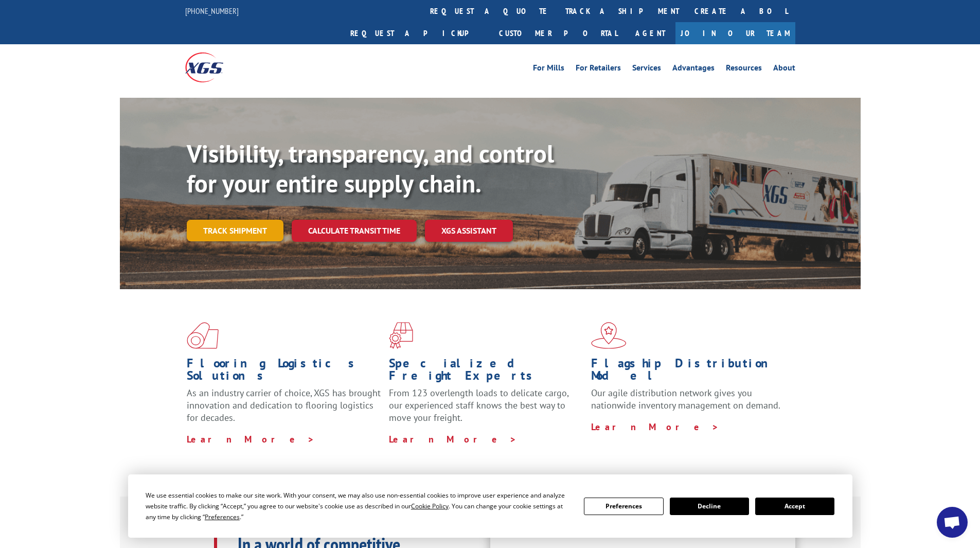 This screenshot has height=548, width=980. Describe the element at coordinates (952, 522) in the screenshot. I see `a: Open chat` at that location.